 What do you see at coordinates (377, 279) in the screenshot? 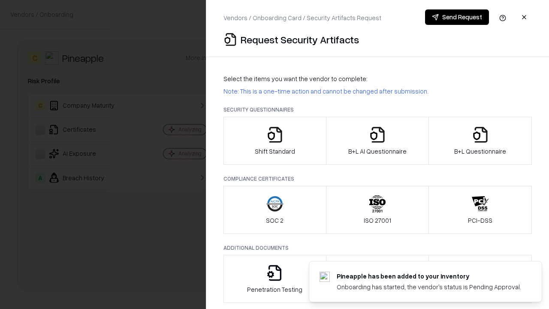
I see `button: Privacy Policy` at bounding box center [377, 279].